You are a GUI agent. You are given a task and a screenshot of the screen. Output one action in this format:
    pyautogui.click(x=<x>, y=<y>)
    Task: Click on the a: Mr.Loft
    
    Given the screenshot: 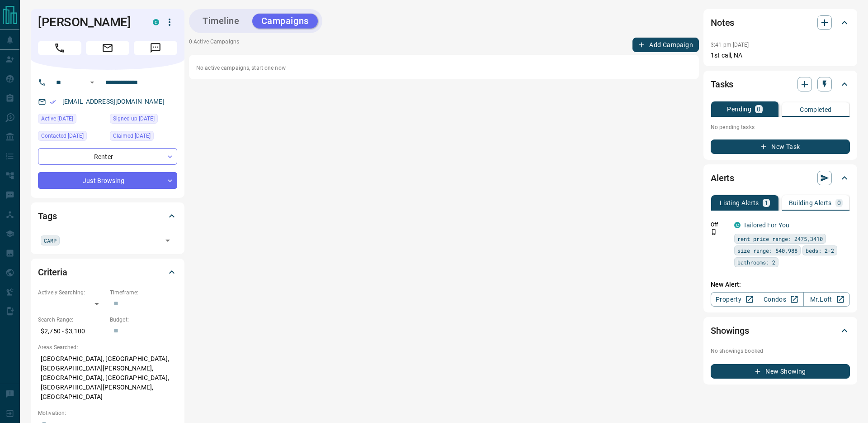 What is the action you would take?
    pyautogui.click(x=827, y=299)
    